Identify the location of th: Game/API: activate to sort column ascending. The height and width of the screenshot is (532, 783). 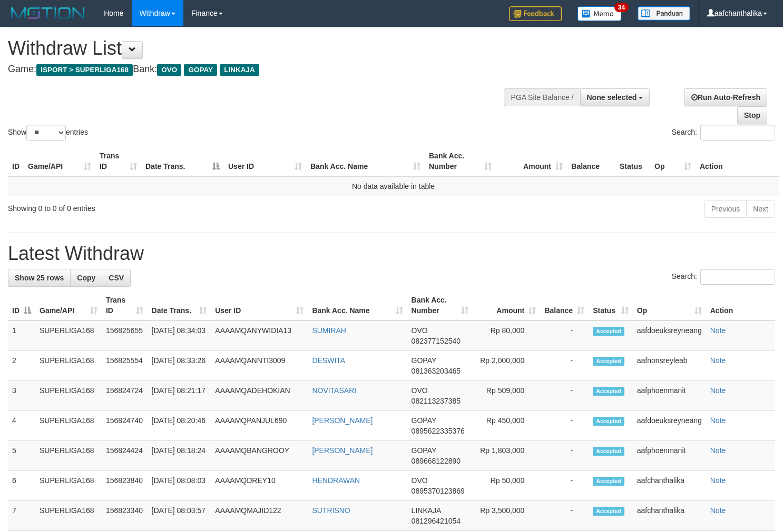
(69, 305).